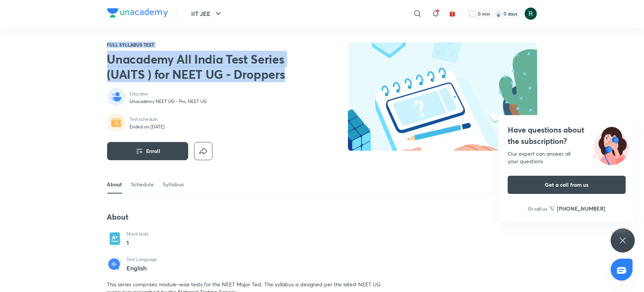 This screenshot has width=644, height=292. Describe the element at coordinates (153, 151) in the screenshot. I see `span: Enroll` at that location.